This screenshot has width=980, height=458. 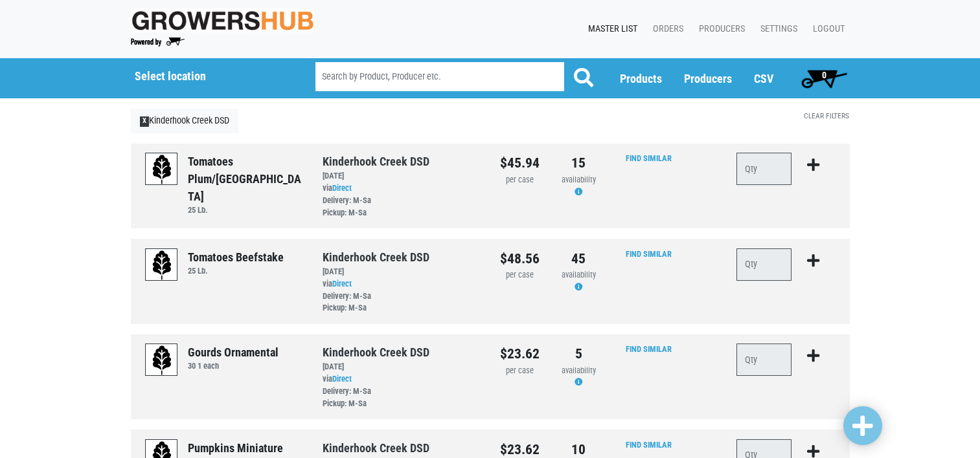 What do you see at coordinates (641, 79) in the screenshot?
I see `span: Products` at bounding box center [641, 79].